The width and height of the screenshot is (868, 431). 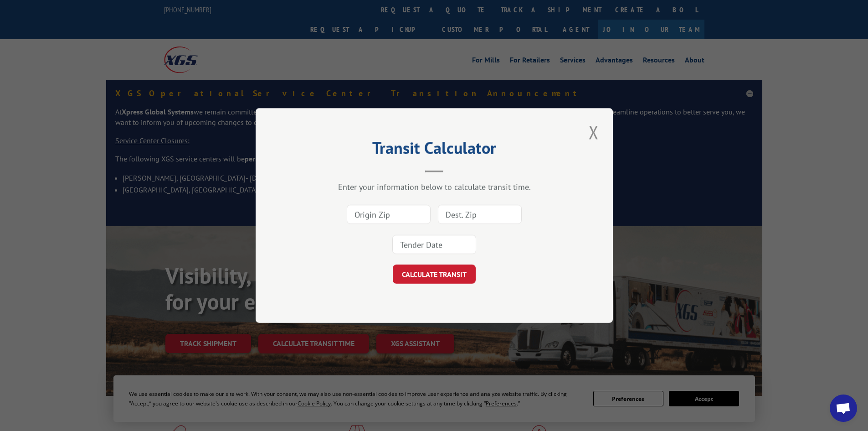 I want to click on button: Close modal, so click(x=594, y=132).